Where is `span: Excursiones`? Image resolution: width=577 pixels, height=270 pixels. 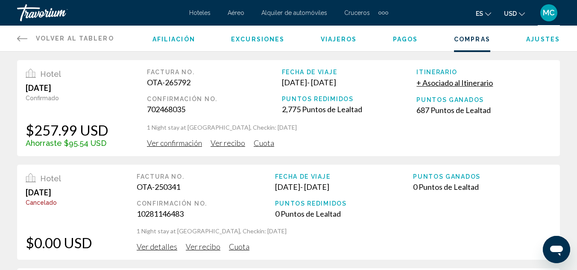
span: Excursiones is located at coordinates (258, 39).